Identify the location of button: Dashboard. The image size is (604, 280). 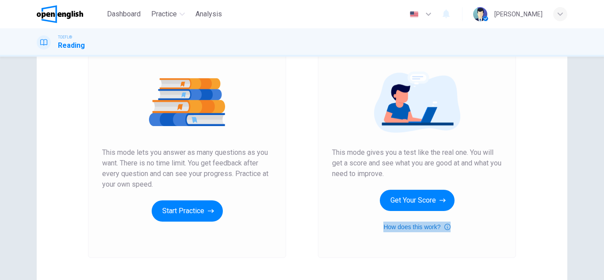
(124, 14).